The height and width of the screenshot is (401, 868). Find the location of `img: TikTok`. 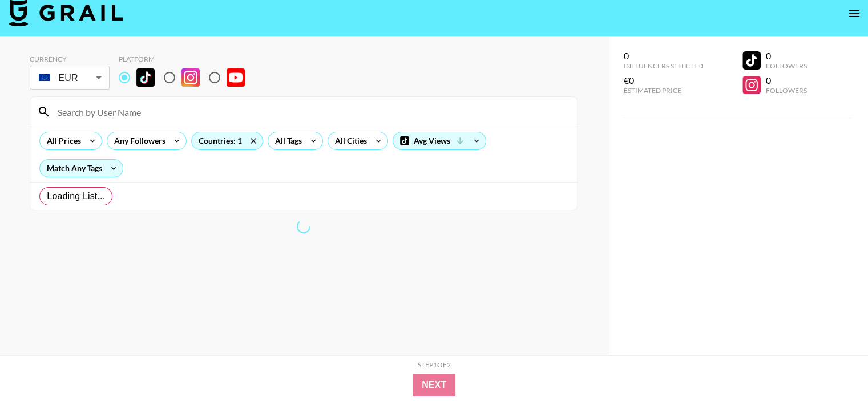

img: TikTok is located at coordinates (145, 78).